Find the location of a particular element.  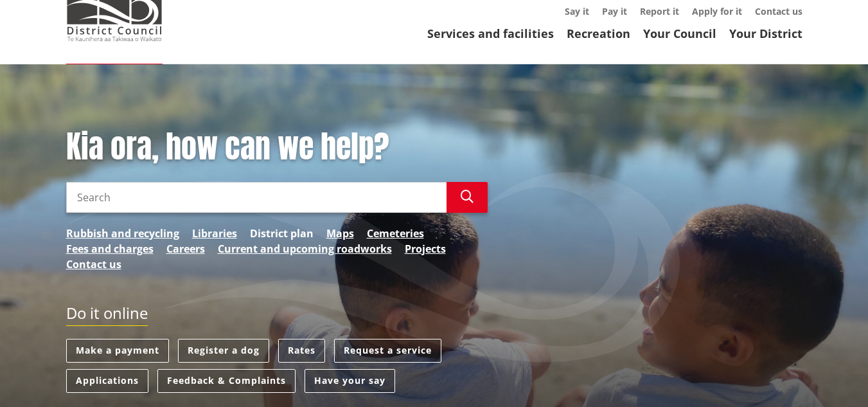

a: Rubbish and recycling is located at coordinates (123, 233).